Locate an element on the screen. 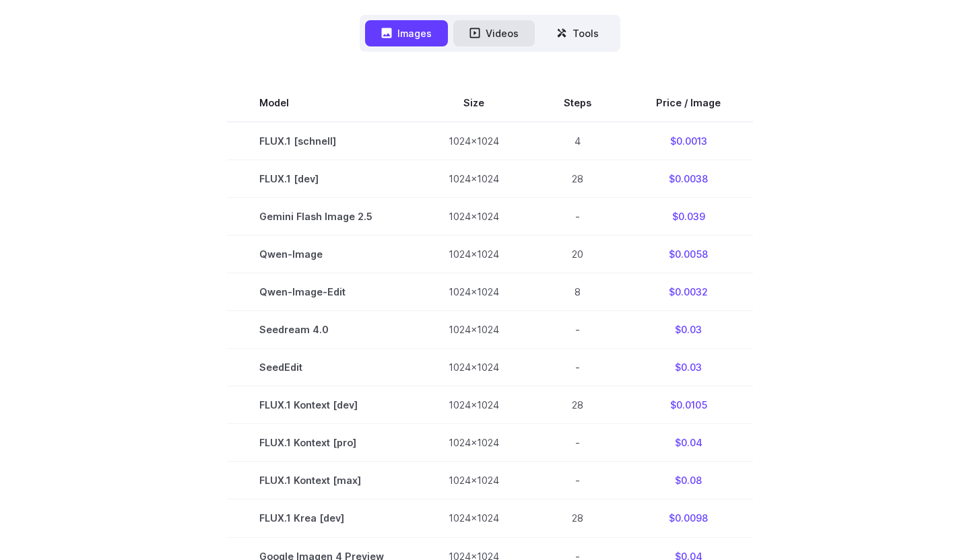 Image resolution: width=980 pixels, height=560 pixels. td: FLUX.1 Kontext [max] is located at coordinates (322, 480).